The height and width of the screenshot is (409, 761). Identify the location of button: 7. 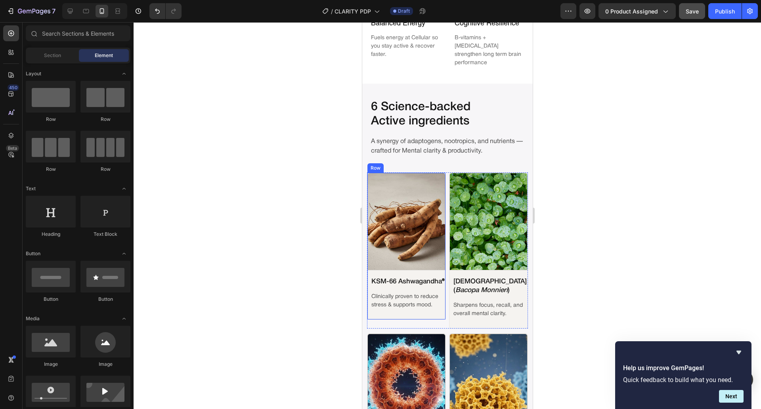
(31, 11).